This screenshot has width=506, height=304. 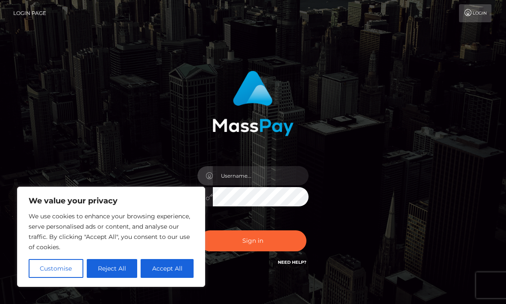 I want to click on button: Customise, so click(x=56, y=268).